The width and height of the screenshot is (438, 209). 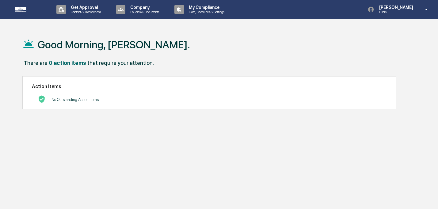 I want to click on p: Data, Deadlines & Settings, so click(x=206, y=12).